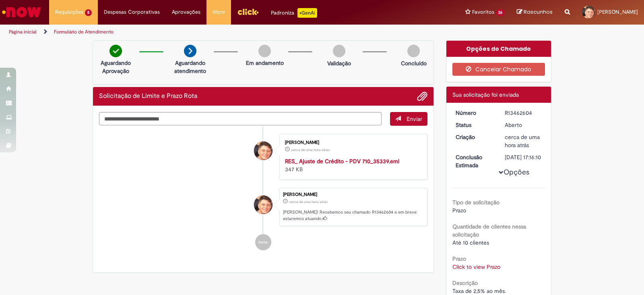 The width and height of the screenshot is (644, 295). I want to click on p: Aguardando atendimento, so click(190, 67).